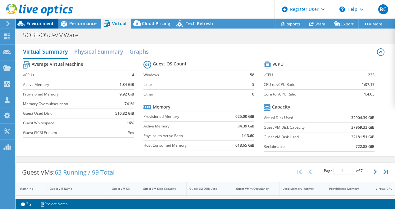 The image size is (395, 209). I want to click on span: Performance, so click(83, 23).